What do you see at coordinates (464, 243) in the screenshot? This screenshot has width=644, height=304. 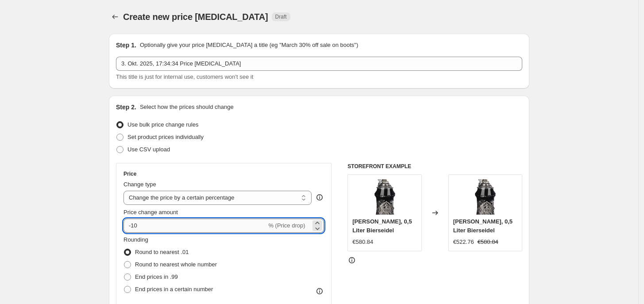 I see `div: €522.76` at bounding box center [464, 243].